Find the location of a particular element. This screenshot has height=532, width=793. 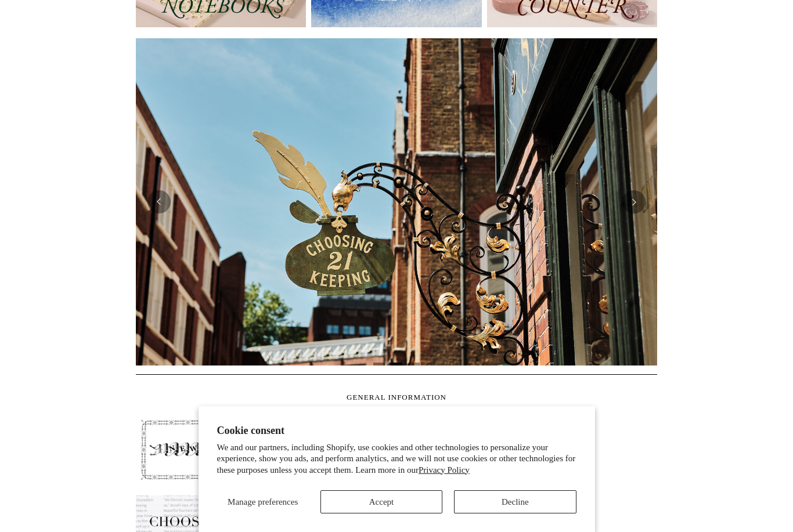

p: We and our partners, including Shopify, use cookies and other technologies to personalize your ex... is located at coordinates (396, 459).